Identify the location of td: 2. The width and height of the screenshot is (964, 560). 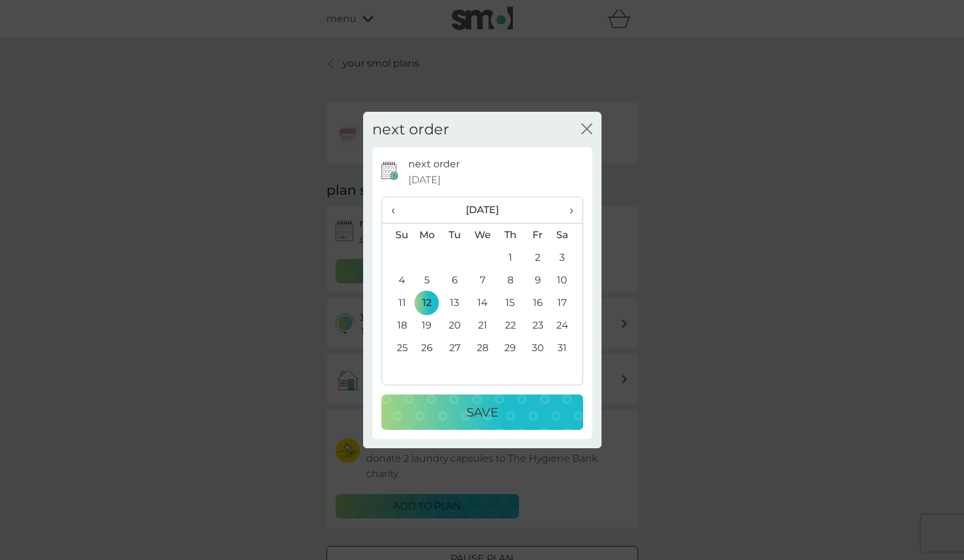
(538, 257).